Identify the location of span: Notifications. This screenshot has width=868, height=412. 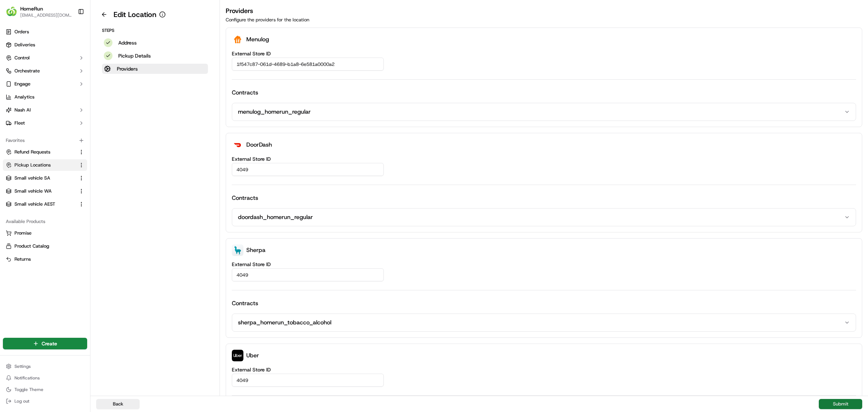
(27, 378).